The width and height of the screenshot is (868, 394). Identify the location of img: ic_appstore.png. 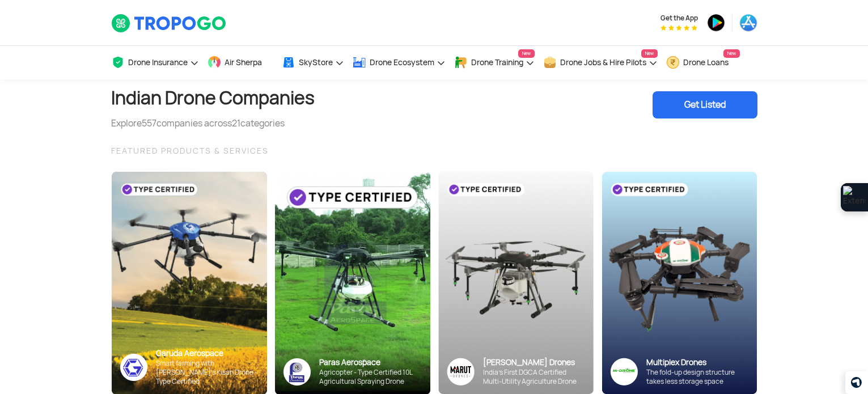
(748, 23).